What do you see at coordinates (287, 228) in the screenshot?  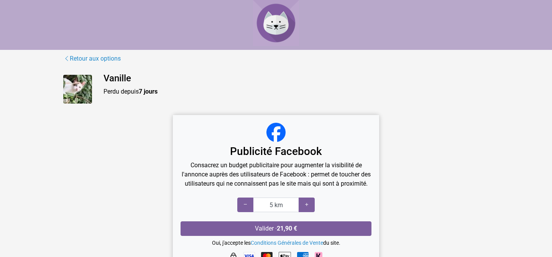 I see `strong: 21,90 €` at bounding box center [287, 228].